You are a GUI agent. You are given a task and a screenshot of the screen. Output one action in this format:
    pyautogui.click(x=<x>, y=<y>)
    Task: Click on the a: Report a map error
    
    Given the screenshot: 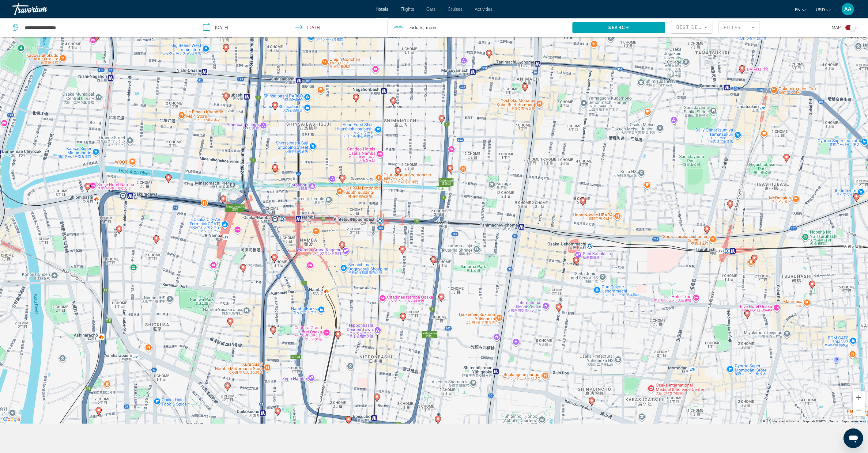 What is the action you would take?
    pyautogui.click(x=854, y=421)
    